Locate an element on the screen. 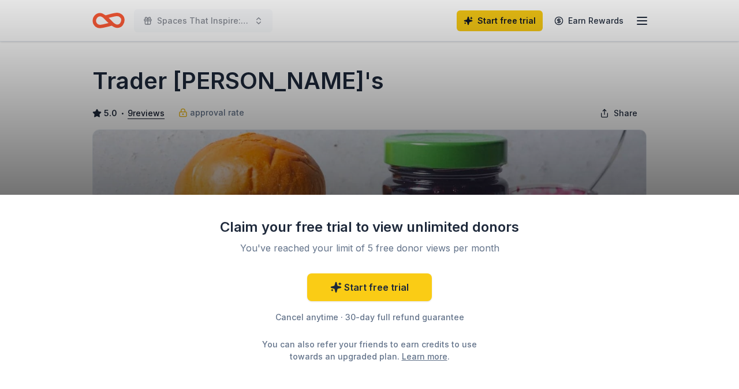 Image resolution: width=739 pixels, height=389 pixels. div: Cancel anytime · 30-day full refund guarantee is located at coordinates (370, 317).